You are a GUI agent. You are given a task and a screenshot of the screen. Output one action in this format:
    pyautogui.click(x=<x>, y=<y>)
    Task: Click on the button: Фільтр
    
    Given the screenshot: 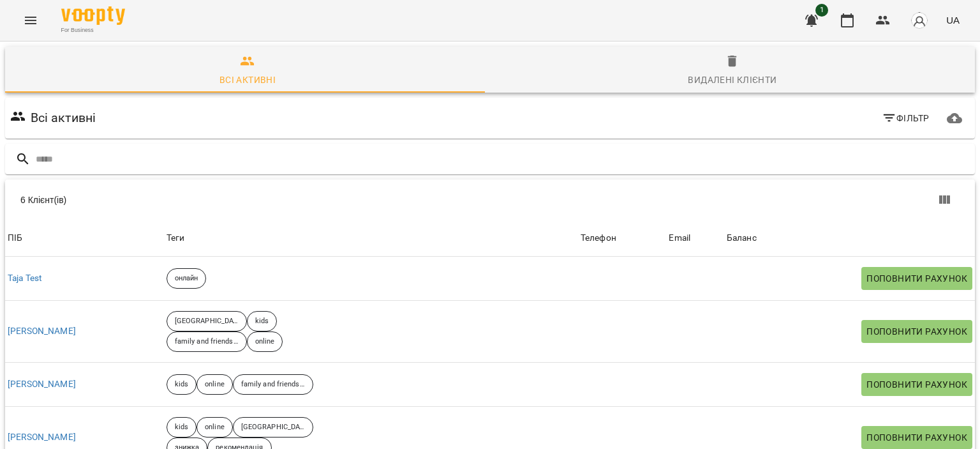 What is the action you would take?
    pyautogui.click(x=905, y=118)
    